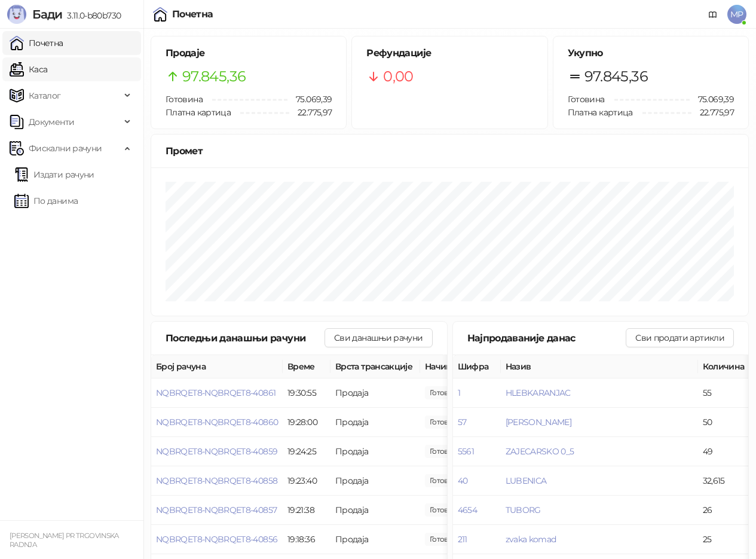  What do you see at coordinates (737, 14) in the screenshot?
I see `span: MP` at bounding box center [737, 14].